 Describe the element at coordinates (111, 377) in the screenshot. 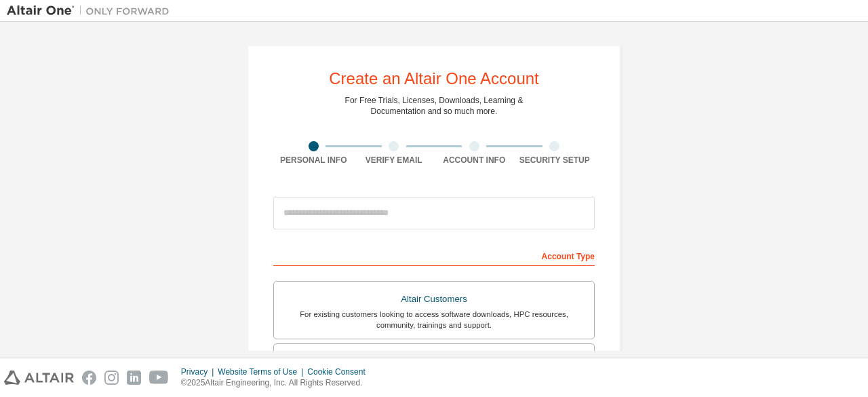

I see `img: instagram.svg` at that location.